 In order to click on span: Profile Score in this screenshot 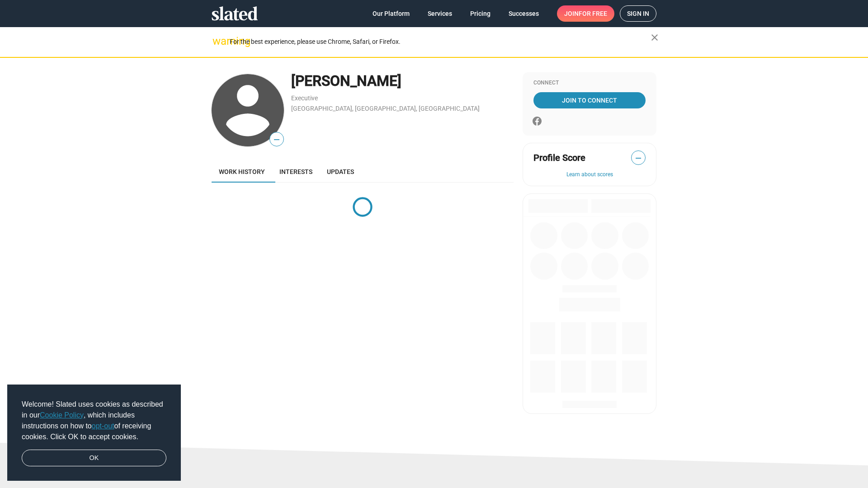, I will do `click(559, 157)`.